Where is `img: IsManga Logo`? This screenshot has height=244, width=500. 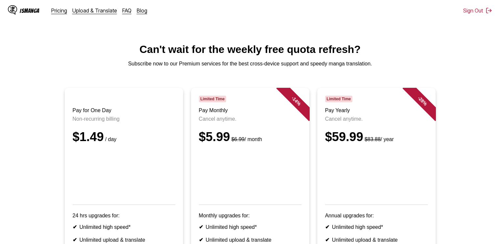 img: IsManga Logo is located at coordinates (12, 10).